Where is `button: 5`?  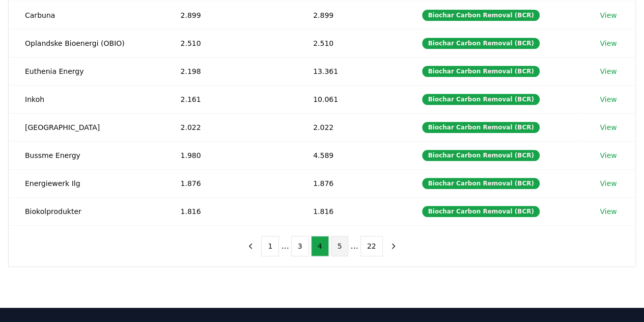
button: 5 is located at coordinates (340, 246).